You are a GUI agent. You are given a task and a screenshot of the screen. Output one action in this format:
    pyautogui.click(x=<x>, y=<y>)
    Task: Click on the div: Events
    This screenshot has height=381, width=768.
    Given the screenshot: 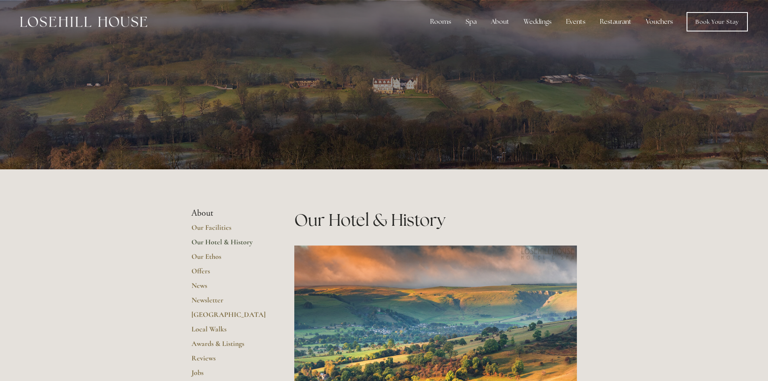 What is the action you would take?
    pyautogui.click(x=576, y=22)
    